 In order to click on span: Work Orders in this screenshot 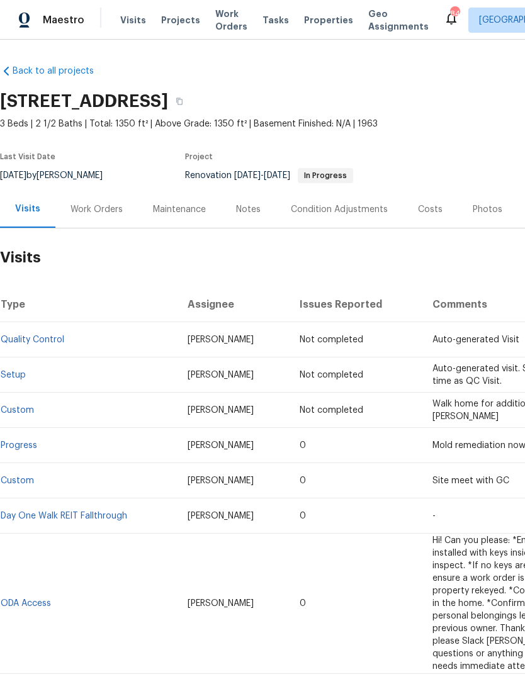, I will do `click(231, 20)`.